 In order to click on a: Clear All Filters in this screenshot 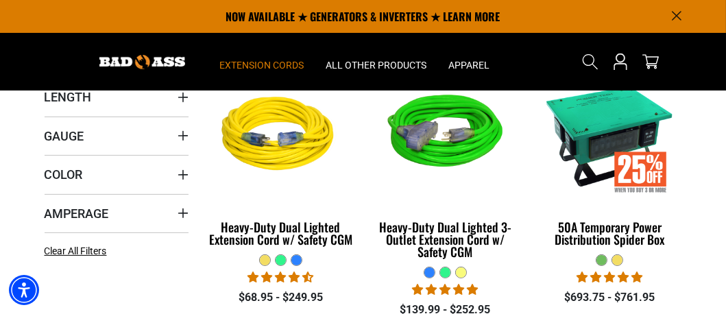, I will do `click(78, 251)`.